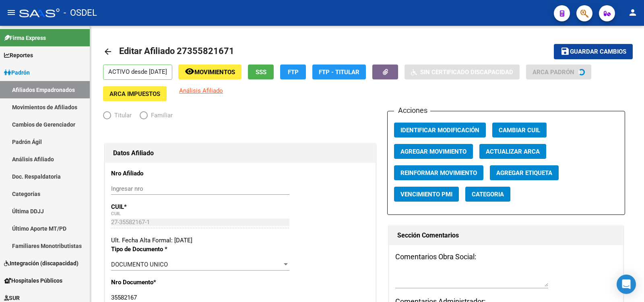 This screenshot has width=644, height=302. What do you see at coordinates (161, 115) in the screenshot?
I see `span: Familiar` at bounding box center [161, 115].